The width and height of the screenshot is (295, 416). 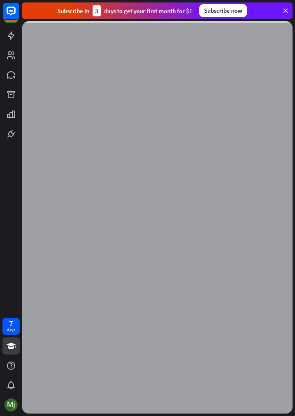 I want to click on div: Subscribe now, so click(x=223, y=11).